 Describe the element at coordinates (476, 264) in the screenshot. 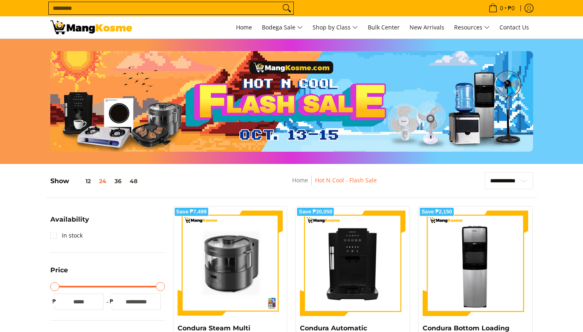

I see `img: Condura Bottom Loading Water Dispenser (Premium)` at that location.